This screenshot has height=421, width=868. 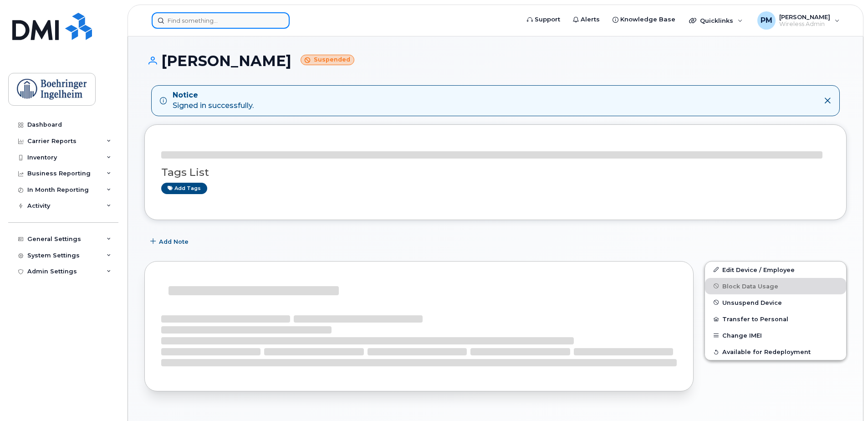 What do you see at coordinates (767, 352) in the screenshot?
I see `span: Available for Redeployment` at bounding box center [767, 352].